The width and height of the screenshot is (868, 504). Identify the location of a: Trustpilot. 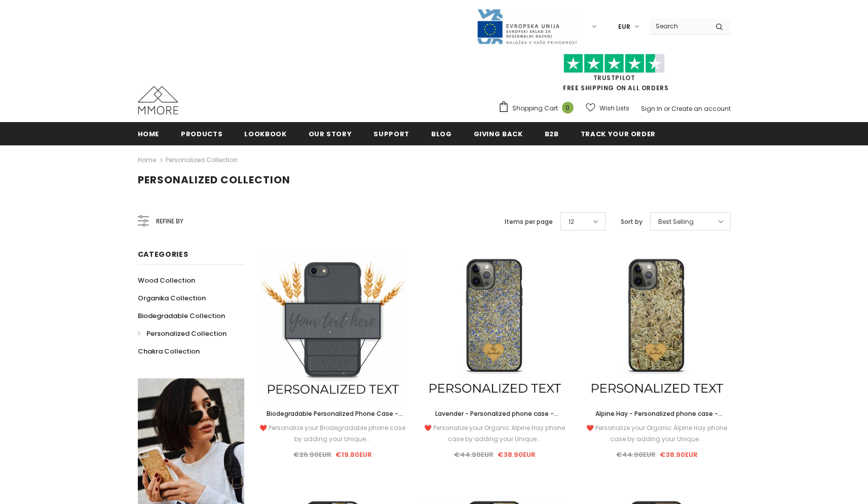
(614, 78).